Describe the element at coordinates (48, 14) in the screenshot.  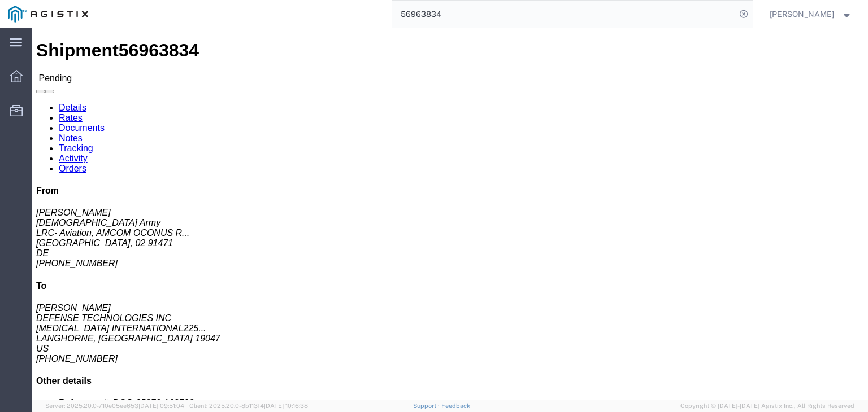
I see `img: logo` at that location.